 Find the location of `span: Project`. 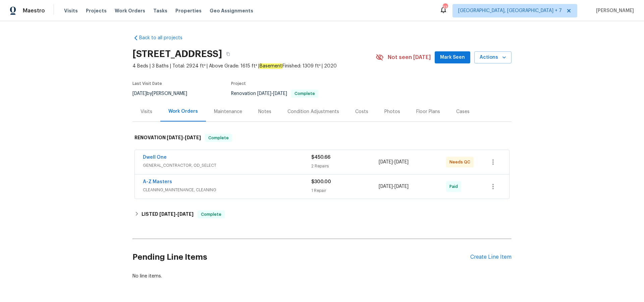

span: Project is located at coordinates (239, 84).